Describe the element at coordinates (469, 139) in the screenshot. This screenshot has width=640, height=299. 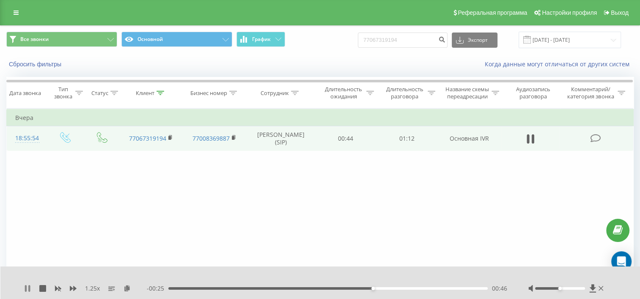
I see `td: Основная IVR` at that location.